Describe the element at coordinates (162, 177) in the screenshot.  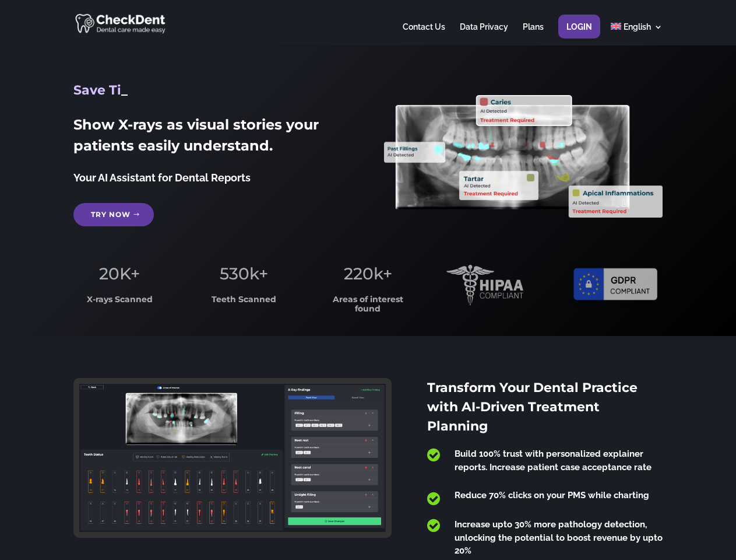
I see `span: Your AI Assistant for Dental Reports` at that location.